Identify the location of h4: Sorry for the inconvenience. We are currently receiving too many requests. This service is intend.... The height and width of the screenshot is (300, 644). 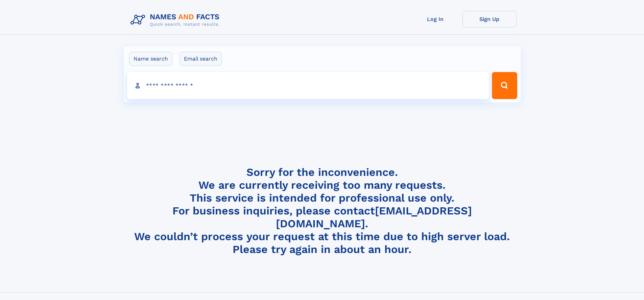
(322, 211).